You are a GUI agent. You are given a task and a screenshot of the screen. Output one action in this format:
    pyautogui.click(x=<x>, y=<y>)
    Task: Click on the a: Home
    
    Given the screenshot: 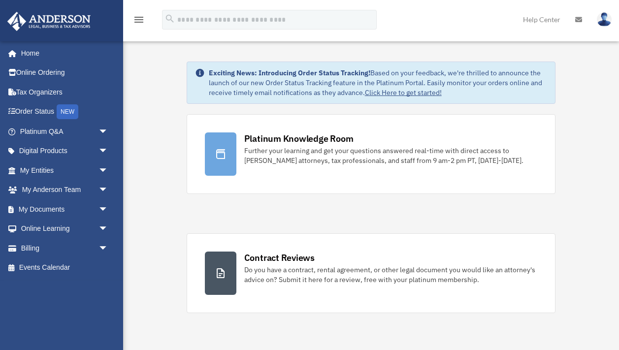 What is the action you would take?
    pyautogui.click(x=63, y=53)
    